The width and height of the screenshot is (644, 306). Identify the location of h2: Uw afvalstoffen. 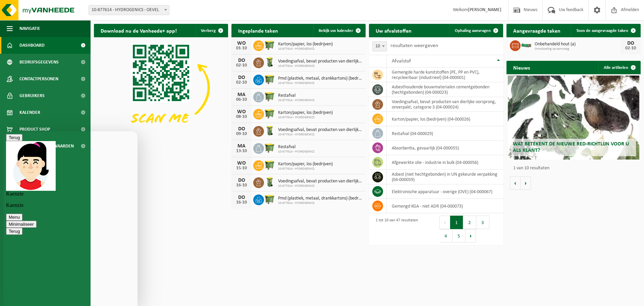
(393, 30).